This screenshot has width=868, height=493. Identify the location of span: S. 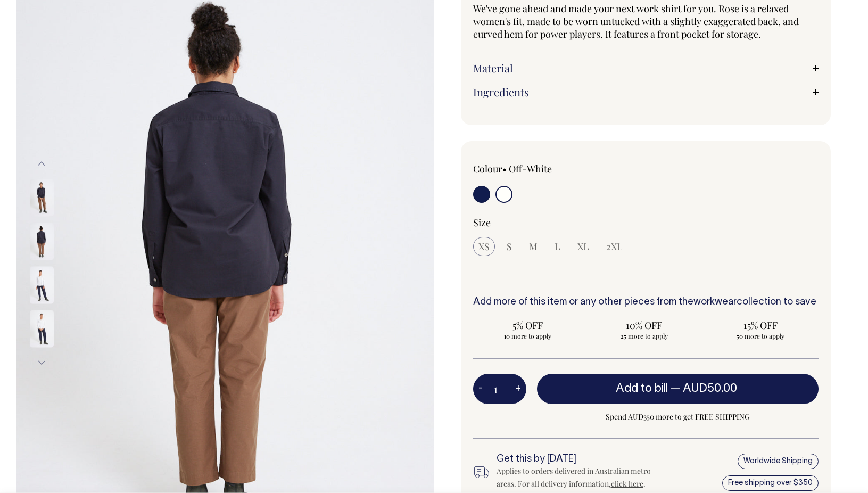
(509, 246).